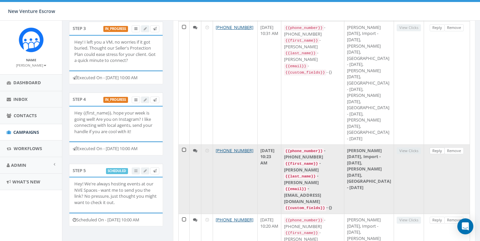  What do you see at coordinates (25, 116) in the screenshot?
I see `span: Contacts` at bounding box center [25, 116].